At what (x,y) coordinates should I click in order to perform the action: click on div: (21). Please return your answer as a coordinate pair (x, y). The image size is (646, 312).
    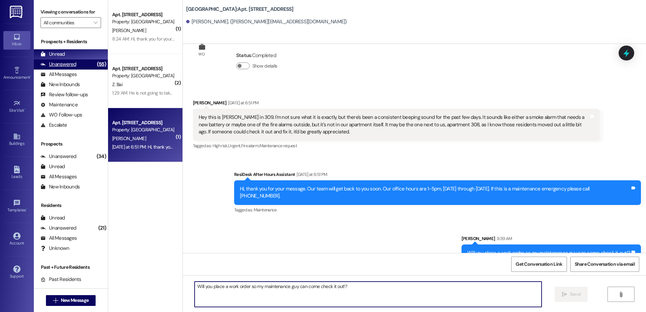
    Looking at the image, I should click on (102, 228).